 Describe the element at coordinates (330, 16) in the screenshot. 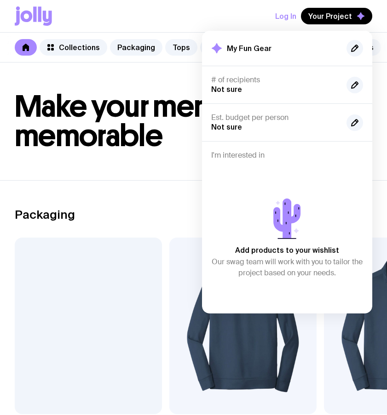

I see `span: Your Project` at that location.